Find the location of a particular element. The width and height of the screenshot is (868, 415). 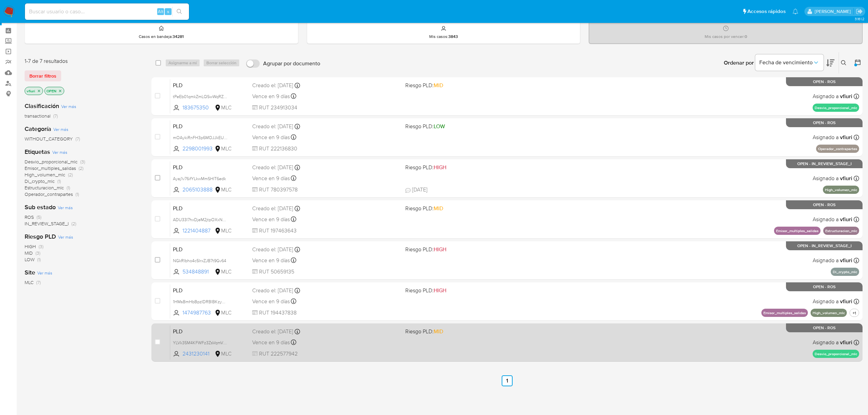

button: search-icon is located at coordinates (179, 11).